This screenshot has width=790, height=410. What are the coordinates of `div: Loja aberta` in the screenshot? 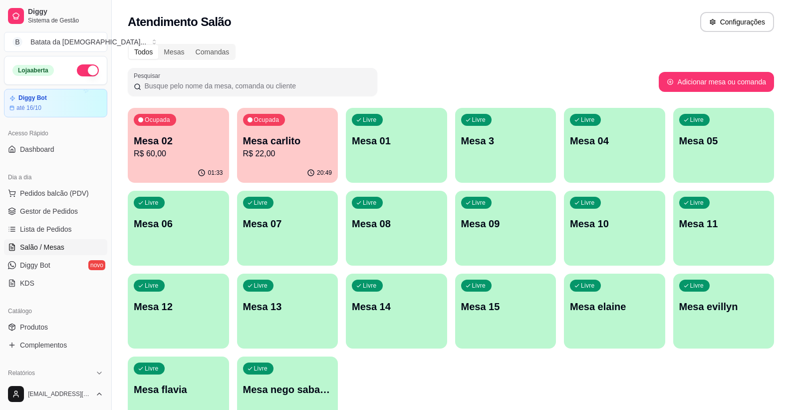 It's located at (33, 70).